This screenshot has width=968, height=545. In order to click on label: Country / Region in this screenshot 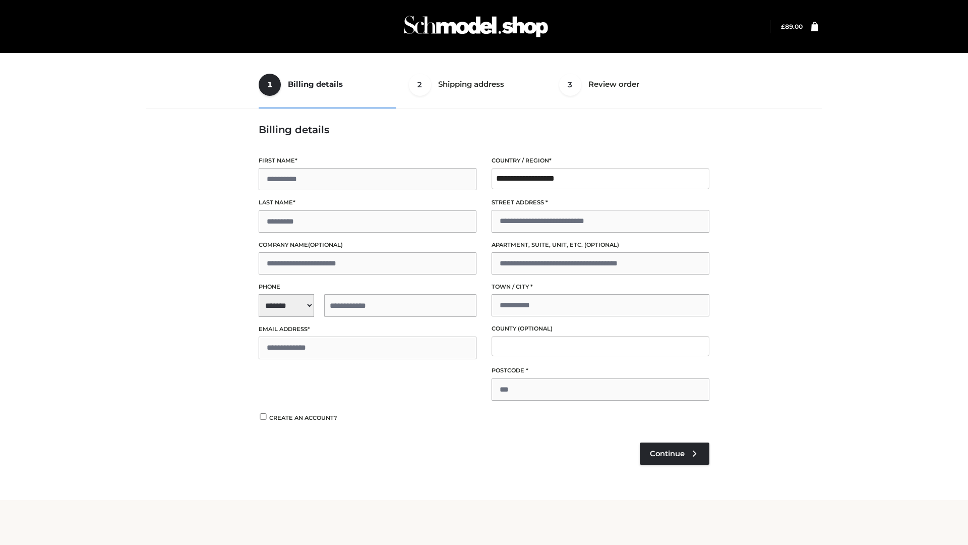, I will do `click(601, 160)`.